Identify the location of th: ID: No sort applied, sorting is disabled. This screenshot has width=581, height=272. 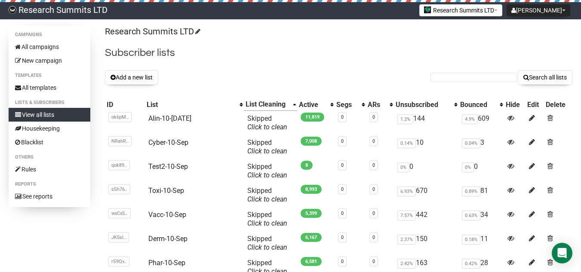
(125, 104).